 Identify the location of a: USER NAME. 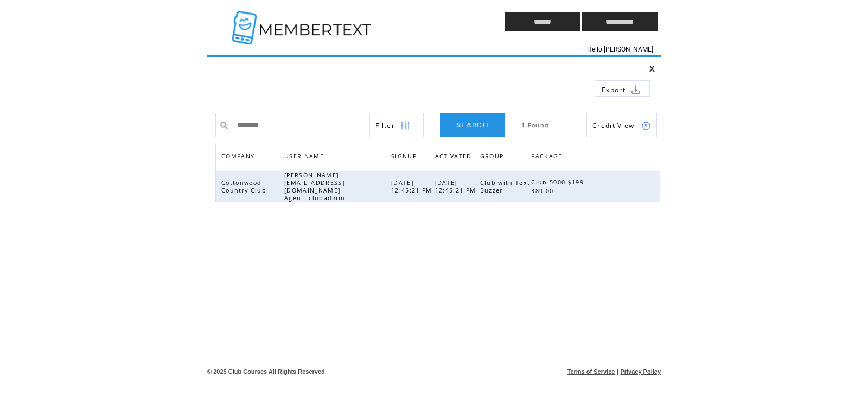
(305, 156).